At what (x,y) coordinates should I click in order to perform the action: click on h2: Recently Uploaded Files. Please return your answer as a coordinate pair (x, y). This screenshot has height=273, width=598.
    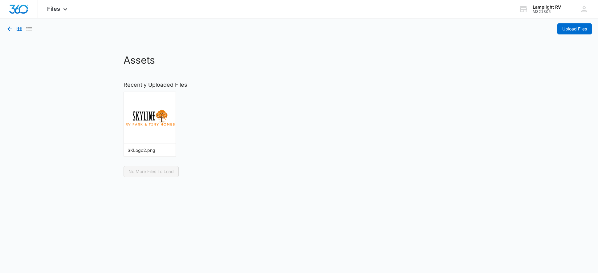
    Looking at the image, I should click on (299, 85).